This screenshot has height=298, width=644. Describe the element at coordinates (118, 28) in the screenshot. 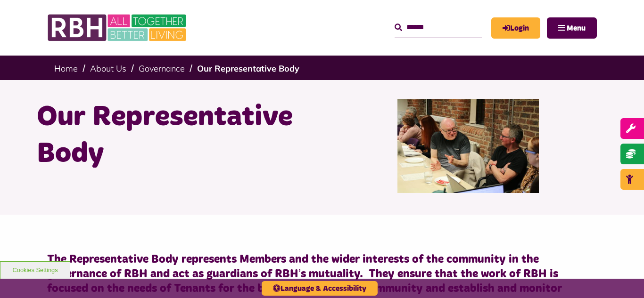

I see `img: RBH` at that location.